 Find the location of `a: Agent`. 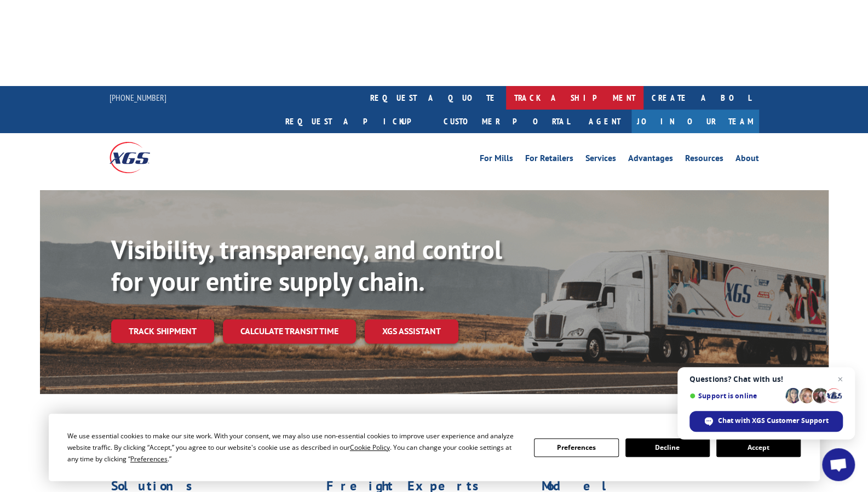

a: Agent is located at coordinates (605, 121).